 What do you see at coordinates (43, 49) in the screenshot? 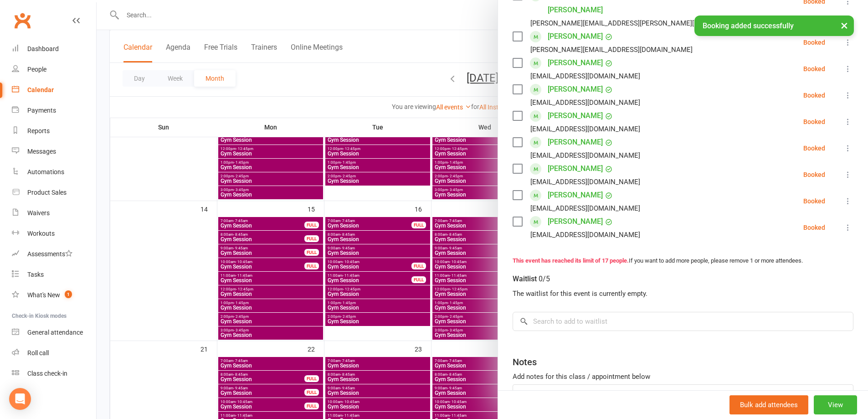
I see `div: Dashboard` at bounding box center [43, 49].